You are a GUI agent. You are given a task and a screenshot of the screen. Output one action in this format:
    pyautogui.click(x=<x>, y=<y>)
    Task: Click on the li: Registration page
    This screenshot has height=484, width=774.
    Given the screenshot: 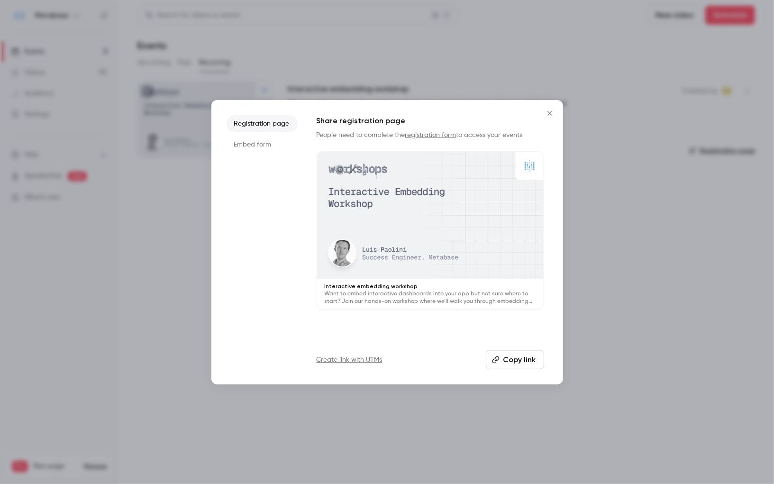 What is the action you would take?
    pyautogui.click(x=262, y=124)
    